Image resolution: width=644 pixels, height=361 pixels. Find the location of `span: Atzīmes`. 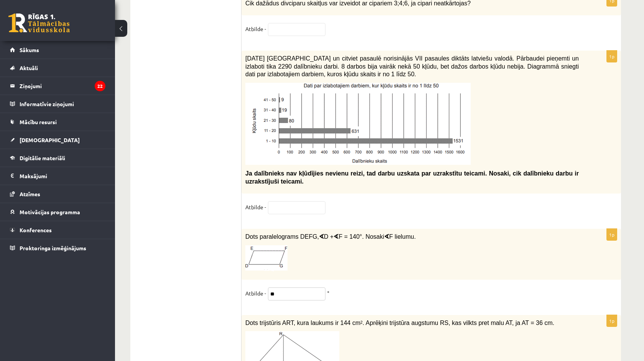

span: Atzīmes is located at coordinates (30, 194).